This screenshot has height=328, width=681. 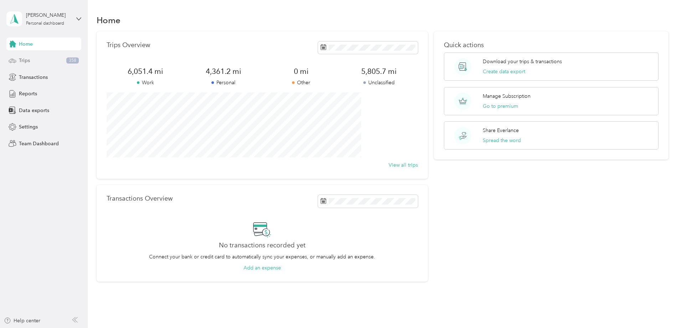 I want to click on span: Transactions, so click(x=33, y=77).